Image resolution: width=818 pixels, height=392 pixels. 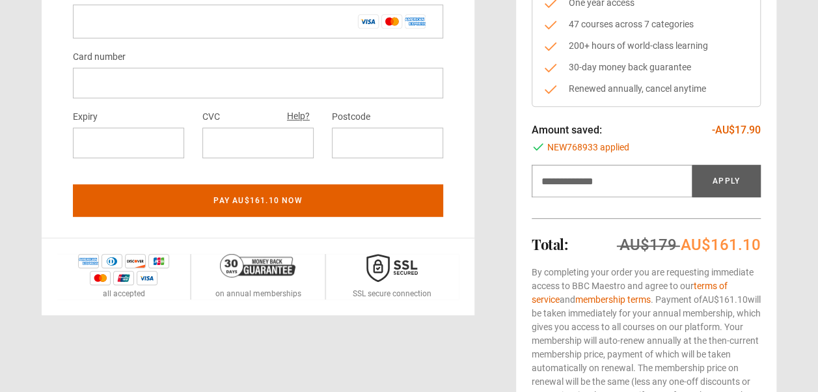 What do you see at coordinates (646, 67) in the screenshot?
I see `li: 30-day money back guarantee` at bounding box center [646, 67].